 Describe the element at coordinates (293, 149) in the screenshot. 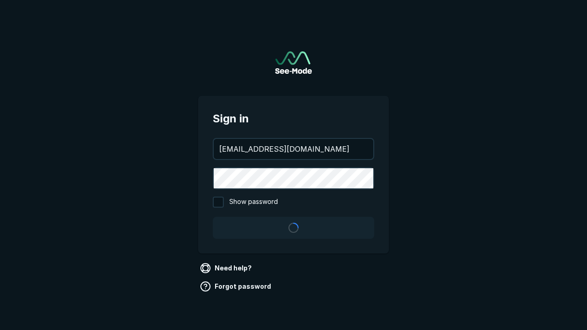

I see `input: your@email.com` at that location.